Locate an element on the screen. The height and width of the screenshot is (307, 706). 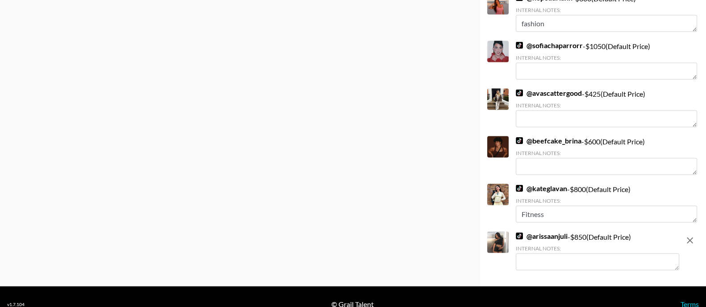
button: remove is located at coordinates (690, 241).